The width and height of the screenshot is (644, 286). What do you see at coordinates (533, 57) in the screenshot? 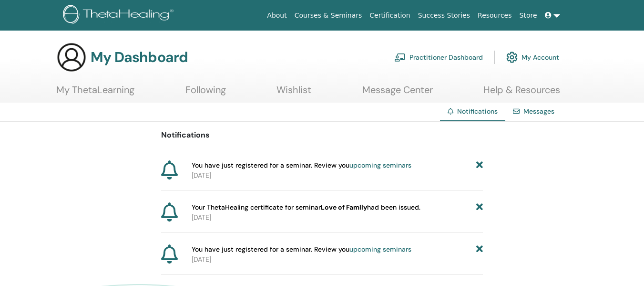
I see `a: My Account` at bounding box center [533, 57].